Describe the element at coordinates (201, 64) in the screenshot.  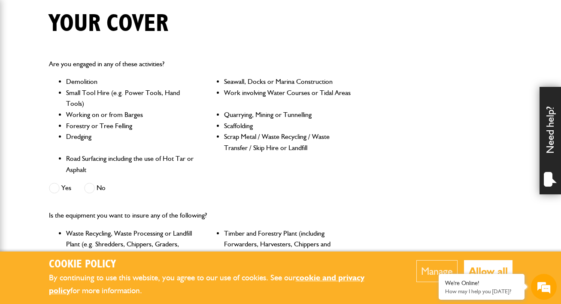
I see `p: Are you engaged in any of these activities?` at that location.